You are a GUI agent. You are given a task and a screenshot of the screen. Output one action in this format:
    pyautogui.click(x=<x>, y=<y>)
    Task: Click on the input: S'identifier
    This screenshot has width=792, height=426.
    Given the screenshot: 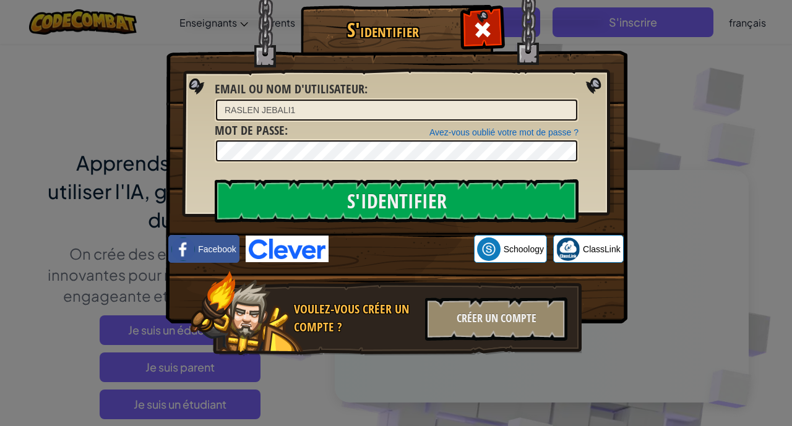 What is the action you would take?
    pyautogui.click(x=397, y=201)
    